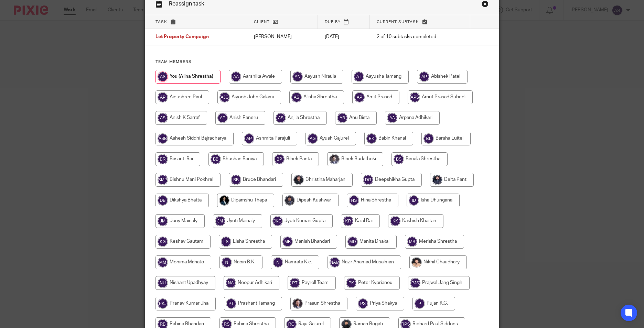 This screenshot has width=644, height=328. Describe the element at coordinates (262, 21) in the screenshot. I see `span: Client` at that location.